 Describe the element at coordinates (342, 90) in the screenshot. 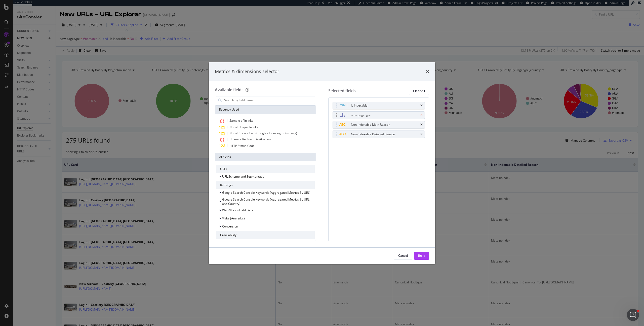

I see `div: Selected fields` at that location.